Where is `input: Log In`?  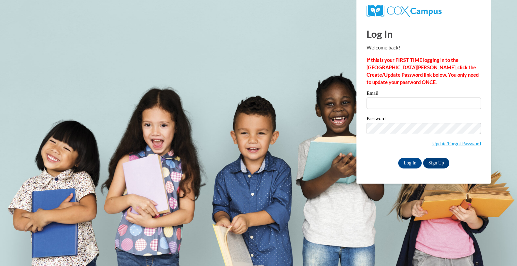 input: Log In is located at coordinates (410, 163).